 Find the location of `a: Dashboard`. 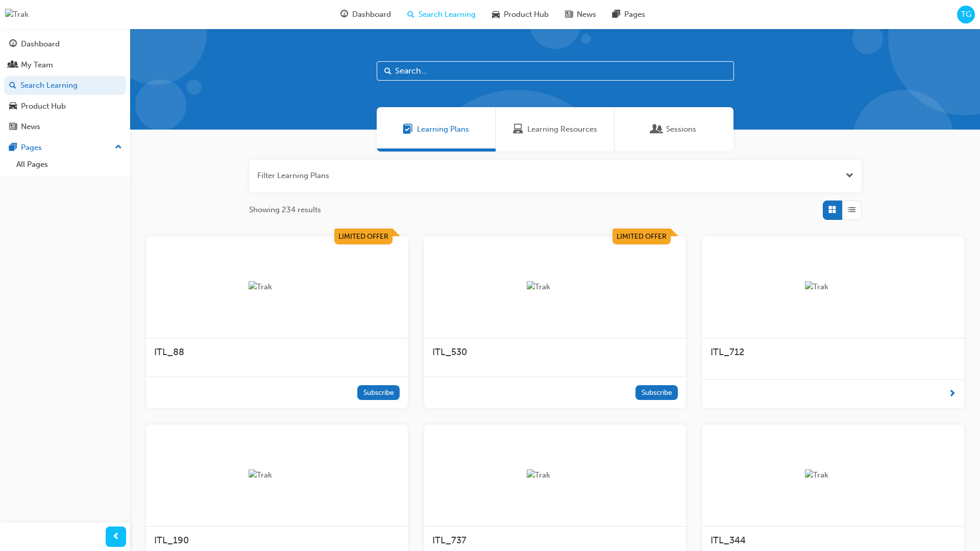

a: Dashboard is located at coordinates (65, 44).